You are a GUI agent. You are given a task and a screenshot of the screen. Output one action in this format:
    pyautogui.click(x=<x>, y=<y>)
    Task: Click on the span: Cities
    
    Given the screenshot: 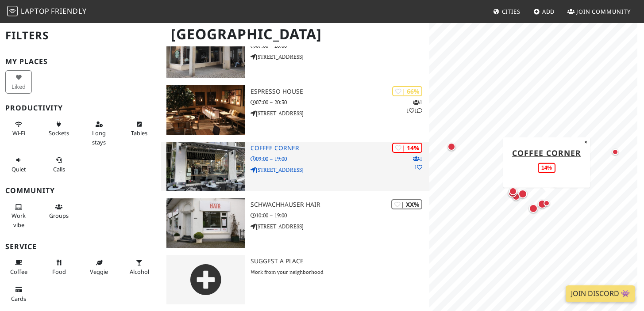 What is the action you would take?
    pyautogui.click(x=511, y=11)
    